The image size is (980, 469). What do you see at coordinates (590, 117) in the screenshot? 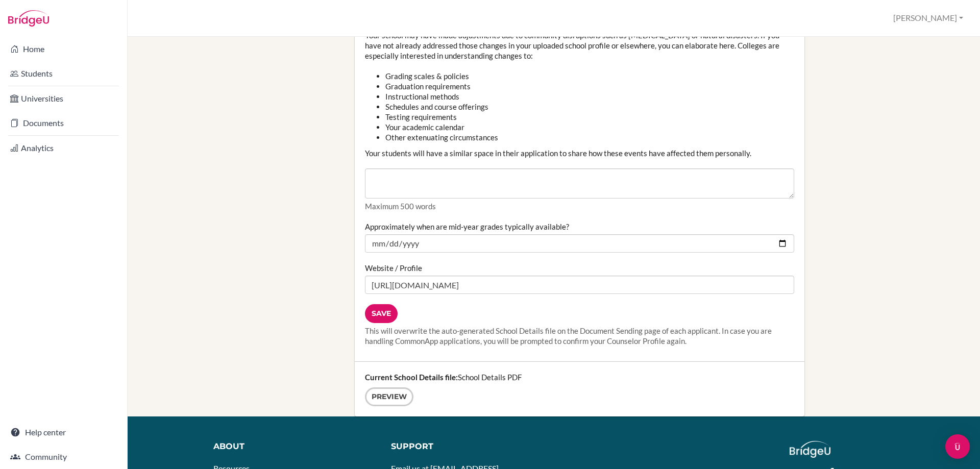
I see `li: Testing requirements` at bounding box center [590, 117].